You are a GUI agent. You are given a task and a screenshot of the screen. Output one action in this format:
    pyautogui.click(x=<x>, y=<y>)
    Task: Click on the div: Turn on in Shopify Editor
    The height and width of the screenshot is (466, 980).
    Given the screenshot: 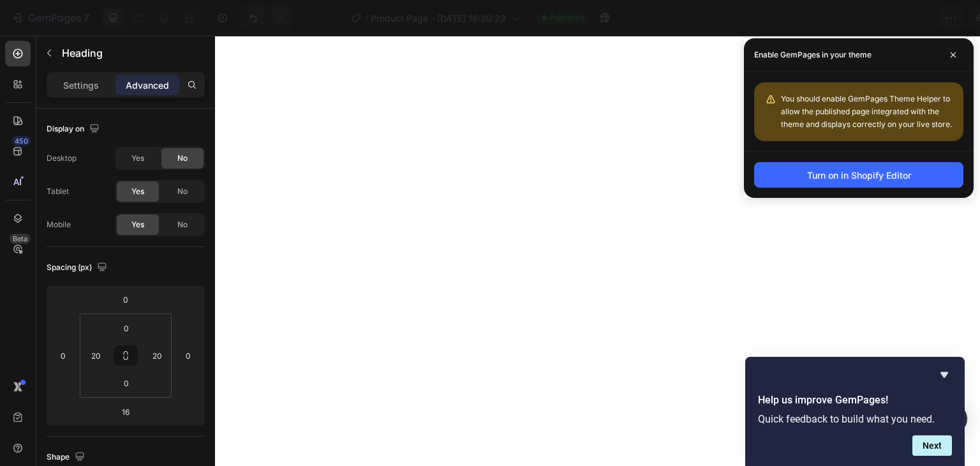 What is the action you would take?
    pyautogui.click(x=858, y=175)
    